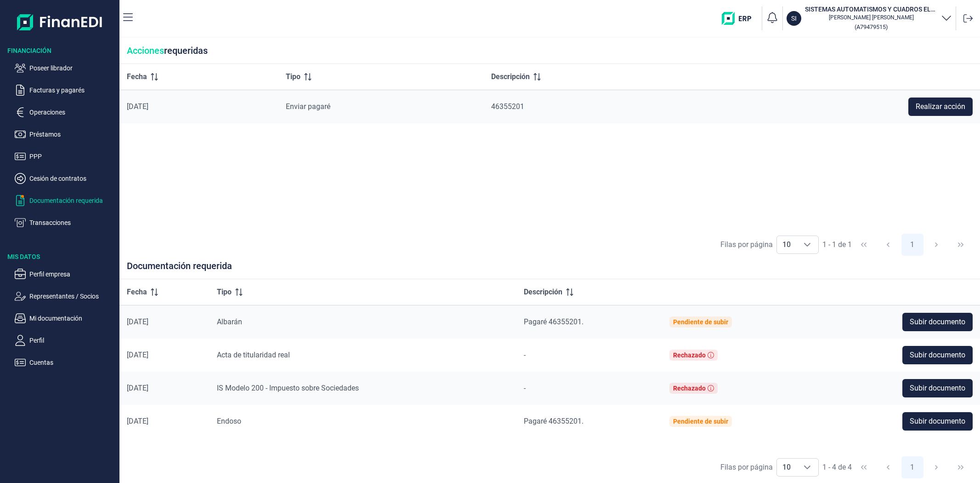 This screenshot has height=483, width=980. Describe the element at coordinates (871, 9) in the screenshot. I see `h3: SISTEMAS AUTOMATISMOS Y CUADROS ELECTRICOS SA` at that location.